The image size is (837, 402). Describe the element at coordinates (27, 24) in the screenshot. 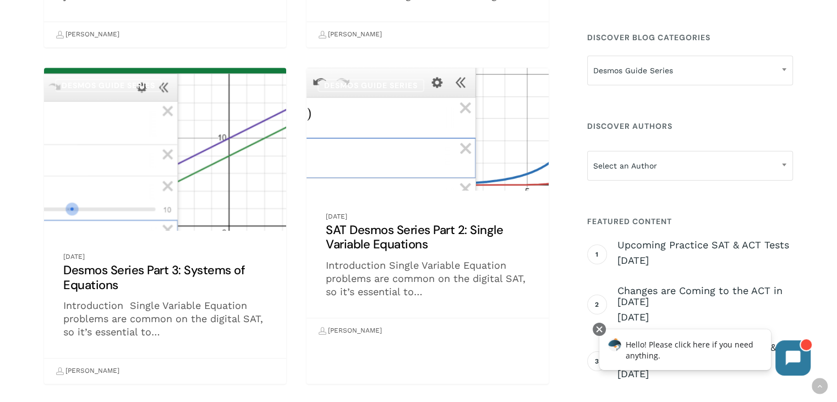

I see `img: Avatar` at that location.